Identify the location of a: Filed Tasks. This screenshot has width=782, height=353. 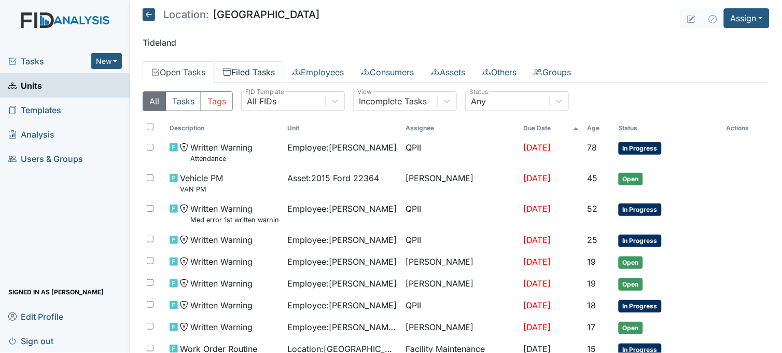
(249, 72).